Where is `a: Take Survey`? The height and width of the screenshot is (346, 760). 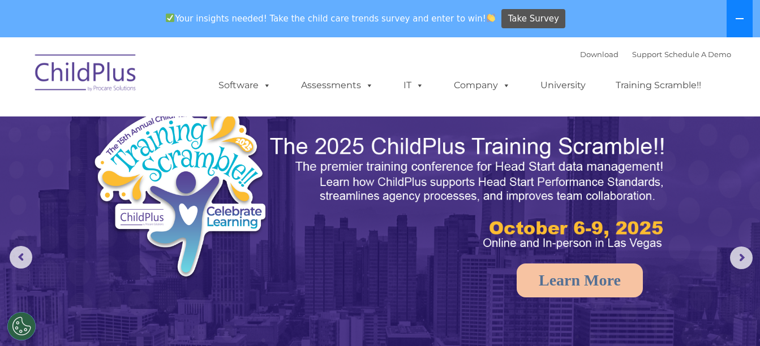
a: Take Survey is located at coordinates (533, 19).